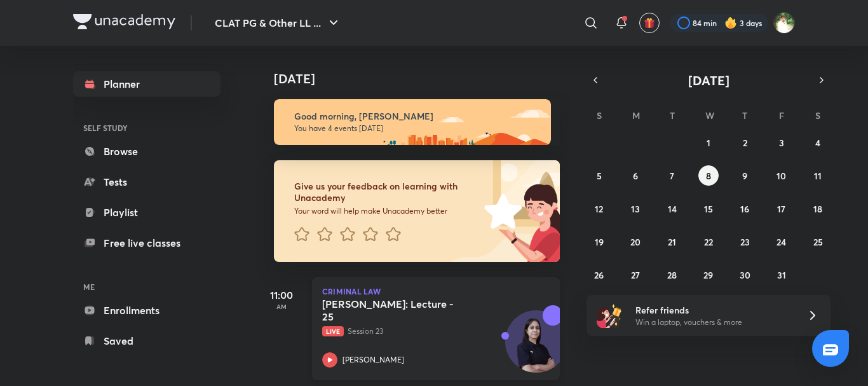 The width and height of the screenshot is (868, 386). I want to click on abbr: October 14, 2025, so click(672, 209).